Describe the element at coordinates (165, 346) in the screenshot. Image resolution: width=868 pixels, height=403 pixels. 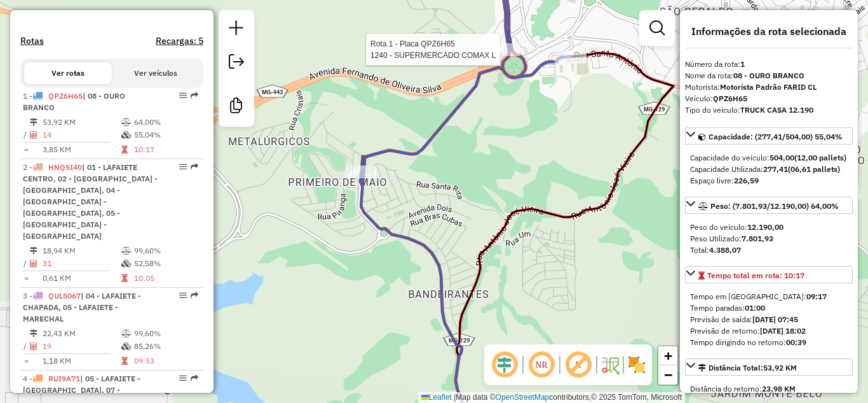
I see `td: 85,26%` at that location.